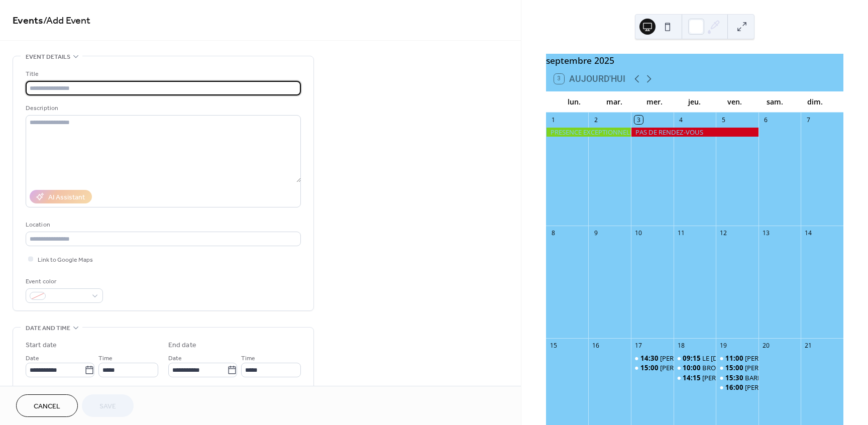 Image resolution: width=868 pixels, height=425 pixels. I want to click on a: Events, so click(28, 21).